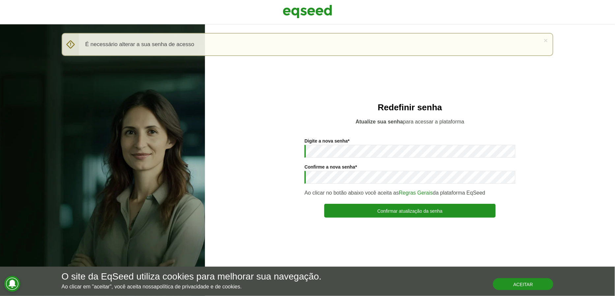 This screenshot has width=615, height=296. I want to click on h5: O site da EqSeed utiliza cookies para melhorar sua navegação., so click(192, 277).